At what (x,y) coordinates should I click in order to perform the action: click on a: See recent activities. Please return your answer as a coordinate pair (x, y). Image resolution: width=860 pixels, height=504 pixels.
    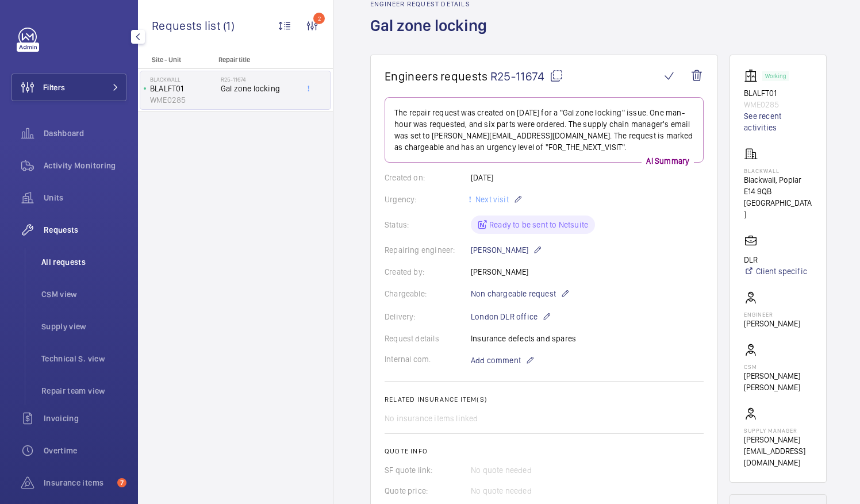
    Looking at the image, I should click on (778, 122).